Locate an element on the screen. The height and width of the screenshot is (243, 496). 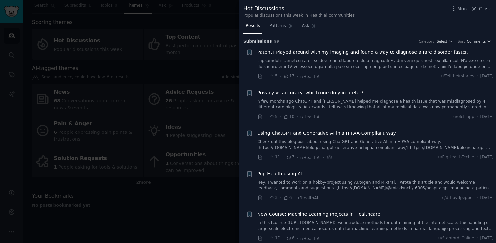
span: u/BigHealthTechie is located at coordinates (456, 157).